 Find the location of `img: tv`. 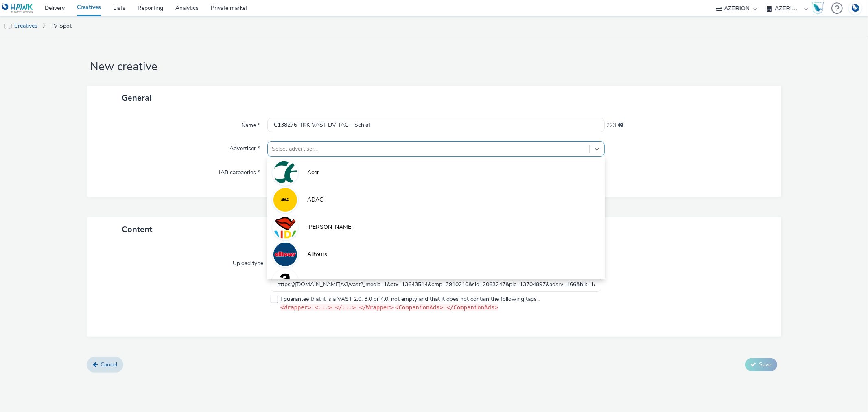

img: tv is located at coordinates (8, 26).